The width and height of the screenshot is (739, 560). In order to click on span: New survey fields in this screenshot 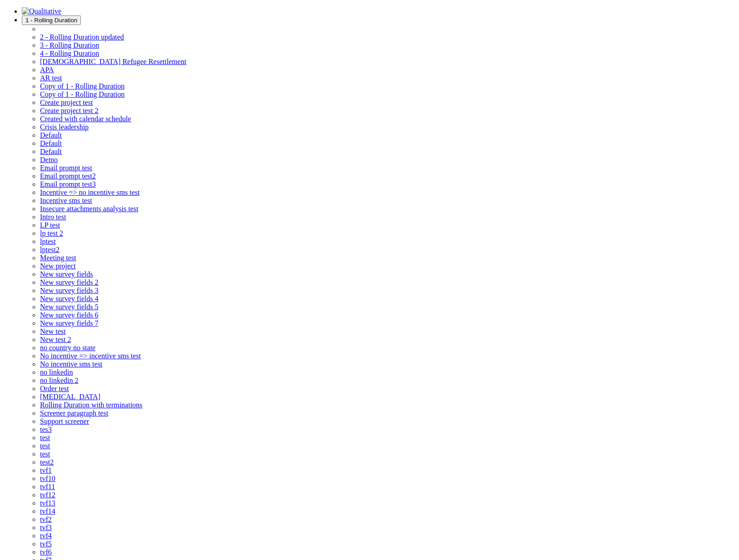, I will do `click(67, 274)`.